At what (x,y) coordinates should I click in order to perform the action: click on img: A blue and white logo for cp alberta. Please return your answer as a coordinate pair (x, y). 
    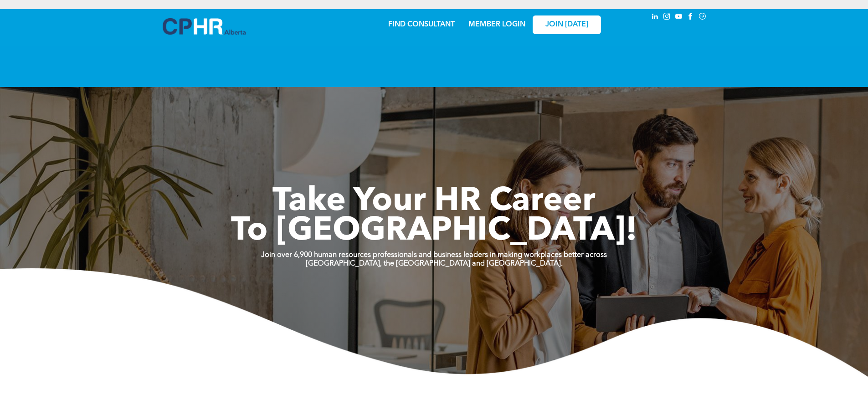
    Looking at the image, I should click on (204, 26).